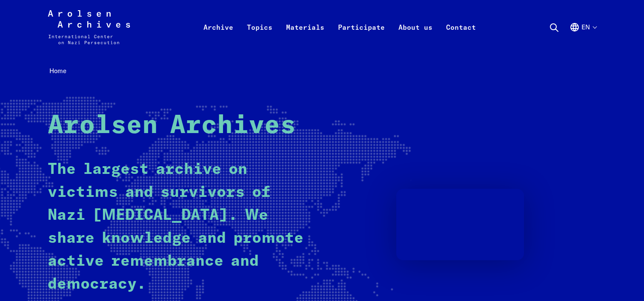  What do you see at coordinates (306, 38) in the screenshot?
I see `a: Materials` at bounding box center [306, 38].